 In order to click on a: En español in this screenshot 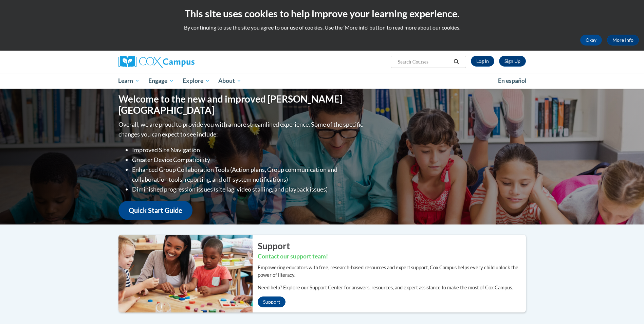, I will do `click(512, 81)`.